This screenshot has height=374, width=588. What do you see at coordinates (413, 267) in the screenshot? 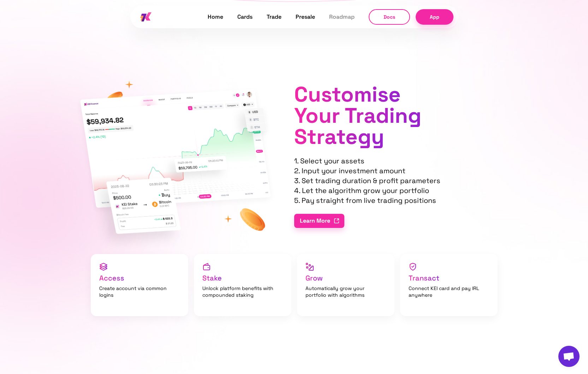
I see `img: shield-tick-gradient.svg` at bounding box center [413, 267].